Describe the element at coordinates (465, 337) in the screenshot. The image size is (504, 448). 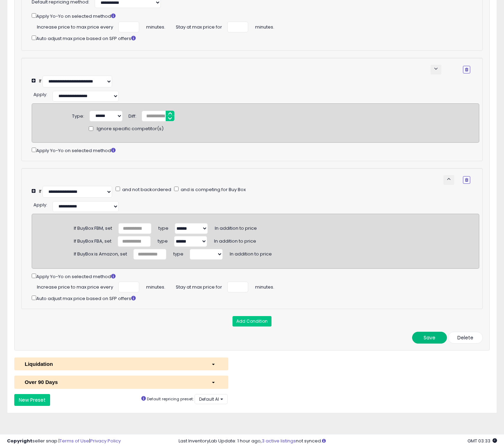
I see `button: Delete` at that location.